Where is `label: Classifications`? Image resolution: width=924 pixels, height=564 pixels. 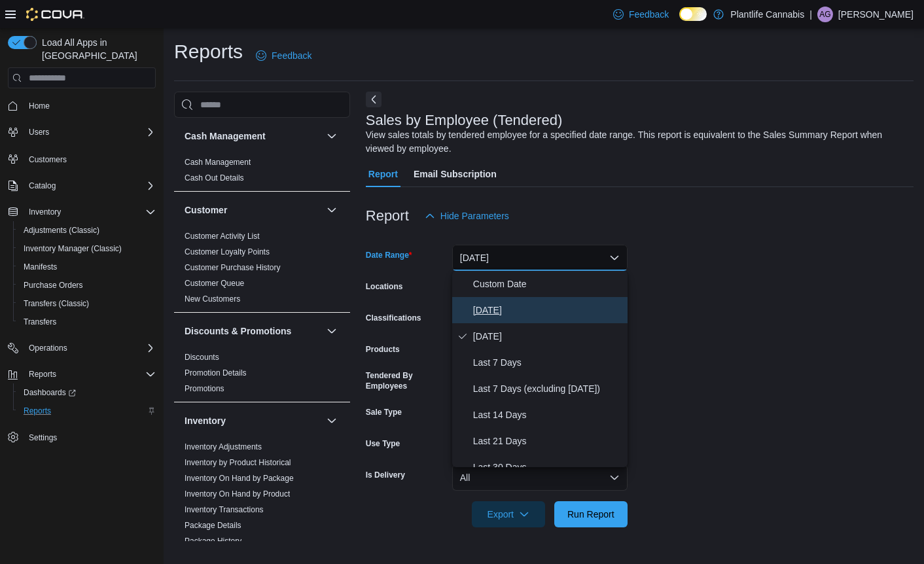
label: Classifications is located at coordinates (393, 318).